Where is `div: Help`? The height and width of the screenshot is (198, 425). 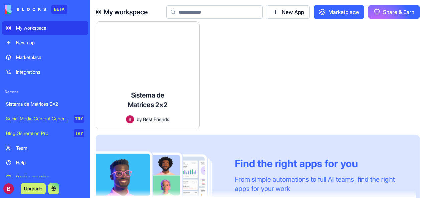 div: Help is located at coordinates (50, 163).